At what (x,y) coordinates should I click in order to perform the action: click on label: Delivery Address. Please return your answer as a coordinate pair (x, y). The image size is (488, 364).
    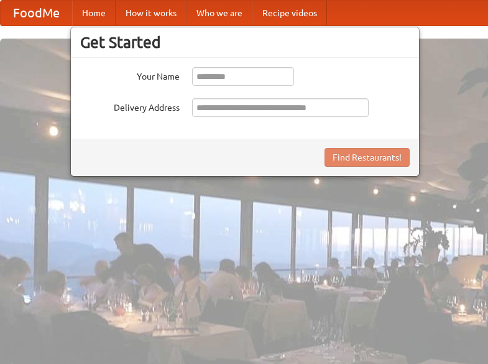
    Looking at the image, I should click on (130, 106).